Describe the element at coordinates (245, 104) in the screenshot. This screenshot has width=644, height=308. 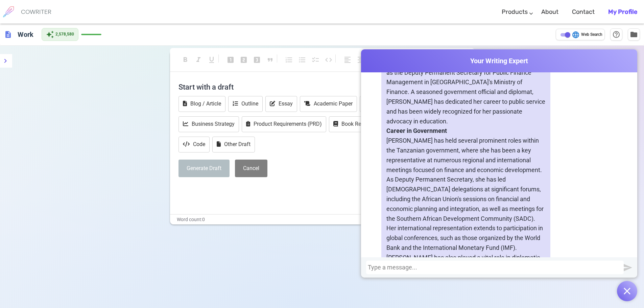
I see `button: Outline` at that location.